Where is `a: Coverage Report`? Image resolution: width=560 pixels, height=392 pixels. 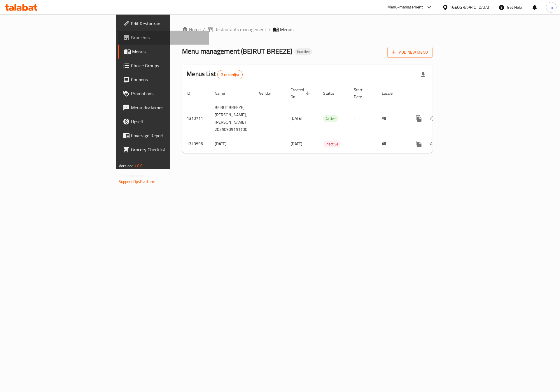 a: Coverage Report is located at coordinates (164, 135).